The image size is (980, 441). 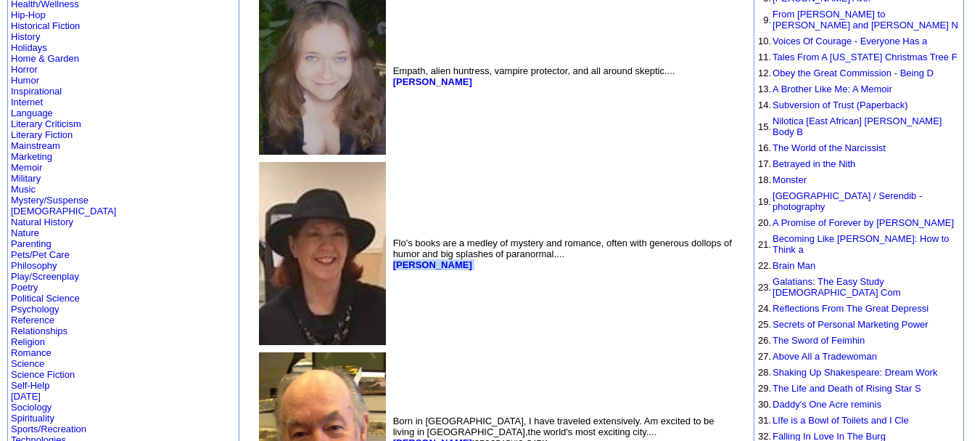 I want to click on a: The Sword of Feimhin, so click(x=818, y=339).